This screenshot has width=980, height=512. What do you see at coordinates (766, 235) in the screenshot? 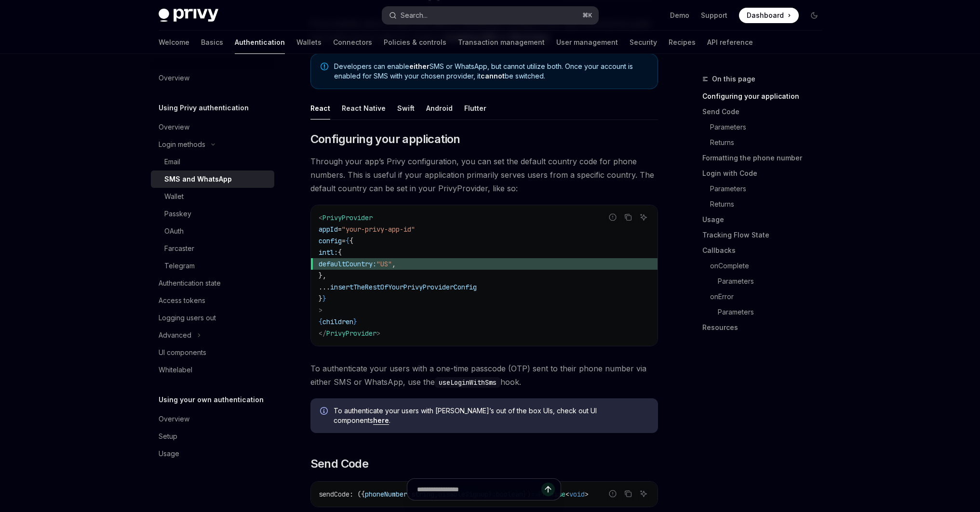
I see `a: Tracking Flow State` at bounding box center [766, 235].